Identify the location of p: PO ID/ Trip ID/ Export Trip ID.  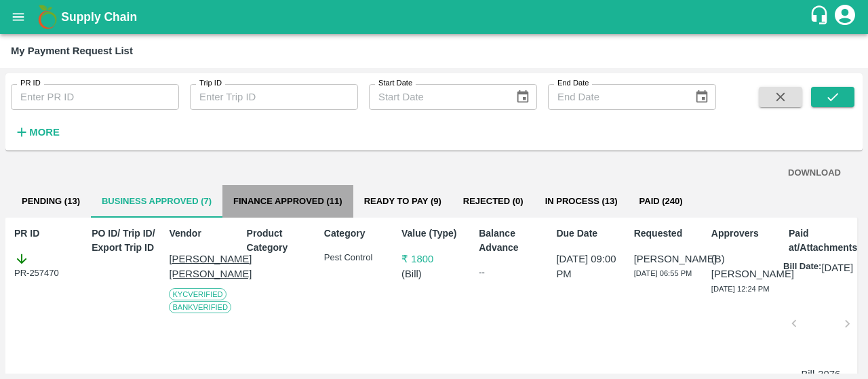
(124, 241).